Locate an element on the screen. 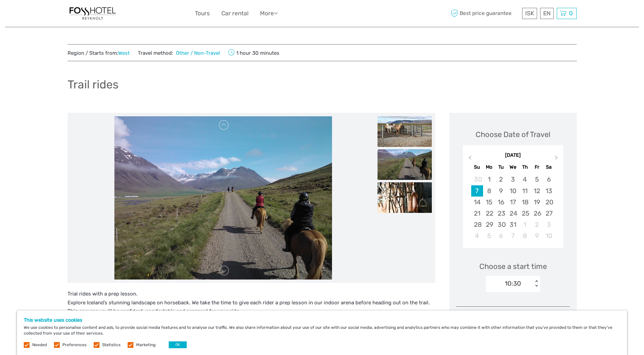 Image resolution: width=644 pixels, height=355 pixels. div: Choose Sunday, December 21st, 2025 is located at coordinates (477, 213).